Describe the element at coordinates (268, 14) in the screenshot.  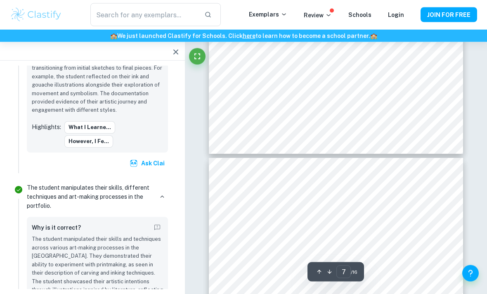
I see `p: Exemplars` at that location.